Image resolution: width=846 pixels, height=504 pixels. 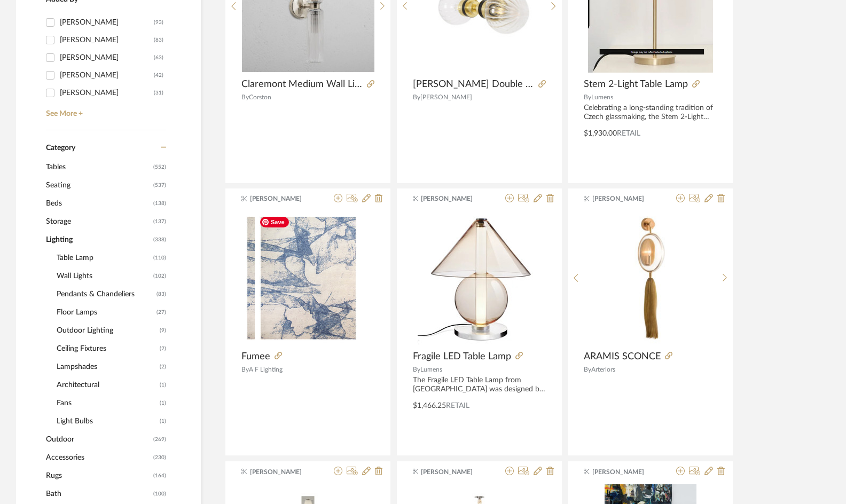 What do you see at coordinates (163, 331) in the screenshot?
I see `span: (9)` at bounding box center [163, 331].